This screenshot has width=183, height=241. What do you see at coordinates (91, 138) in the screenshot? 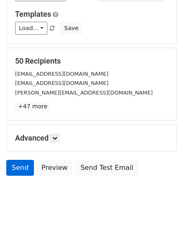
I see `h5: Advanced` at bounding box center [91, 138].